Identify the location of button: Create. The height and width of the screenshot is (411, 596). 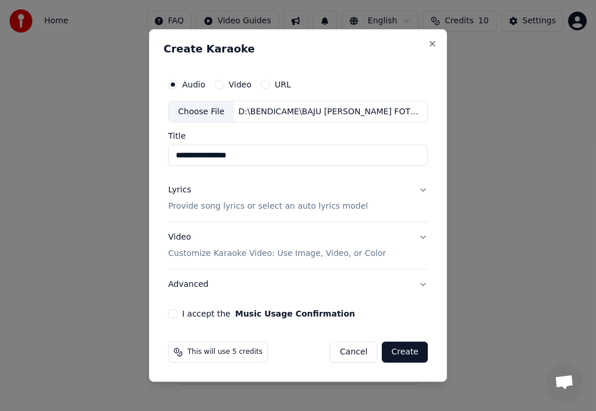
(405, 352).